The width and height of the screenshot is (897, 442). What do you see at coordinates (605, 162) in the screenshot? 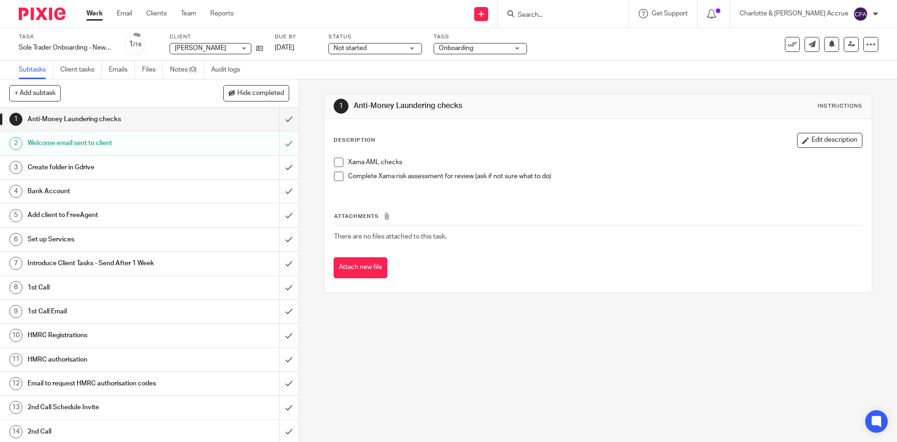
I see `p: Xama AML checks` at bounding box center [605, 162].